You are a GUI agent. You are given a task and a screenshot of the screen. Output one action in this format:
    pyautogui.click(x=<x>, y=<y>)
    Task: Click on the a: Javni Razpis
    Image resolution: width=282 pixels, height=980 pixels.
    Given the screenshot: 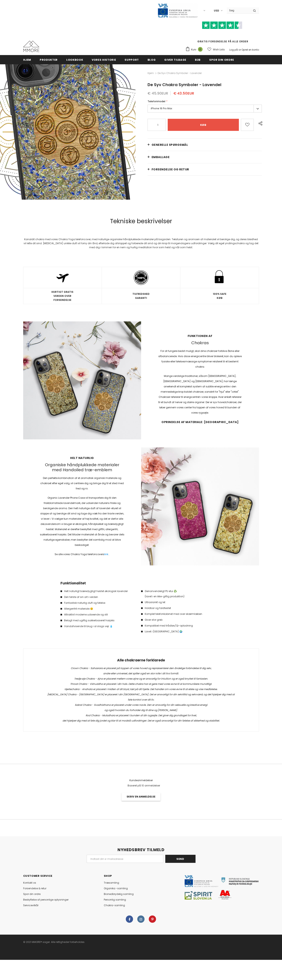 What is the action you would take?
    pyautogui.click(x=178, y=10)
    